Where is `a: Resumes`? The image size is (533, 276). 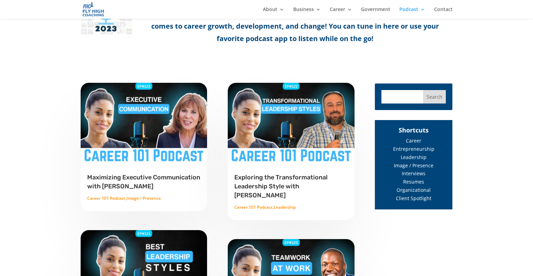
a: Resumes is located at coordinates (413, 181).